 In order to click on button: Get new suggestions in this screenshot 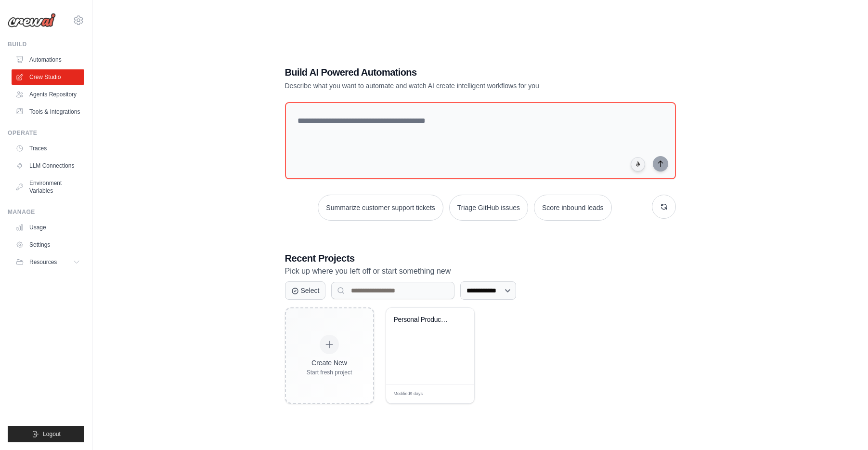, I will do `click(664, 207)`.